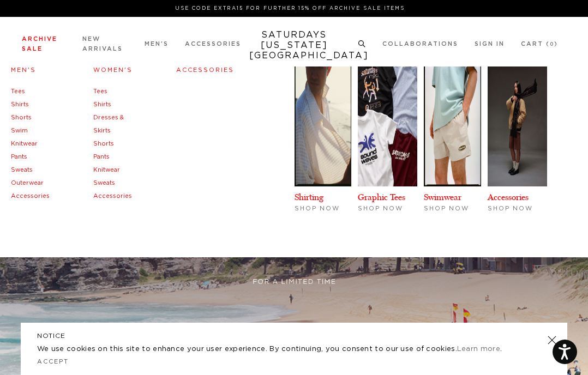 The width and height of the screenshot is (588, 375). Describe the element at coordinates (478, 349) in the screenshot. I see `a: Learn more` at that location.